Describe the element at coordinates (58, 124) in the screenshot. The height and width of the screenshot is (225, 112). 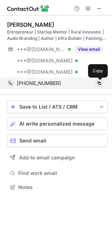
I see `button: AI write personalized message` at that location.